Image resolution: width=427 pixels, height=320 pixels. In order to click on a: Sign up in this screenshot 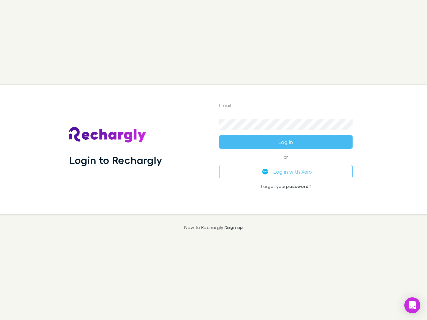, I will do `click(234, 227)`.